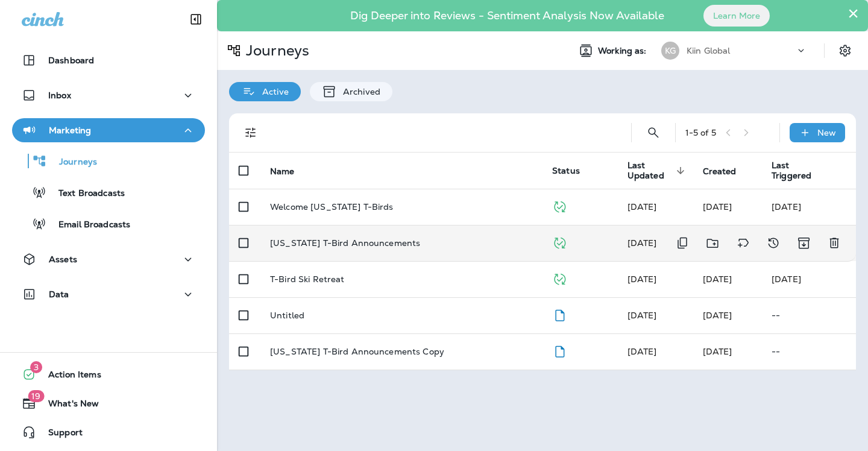 This screenshot has height=451, width=868. Describe the element at coordinates (713, 243) in the screenshot. I see `button: Move to folder` at that location.